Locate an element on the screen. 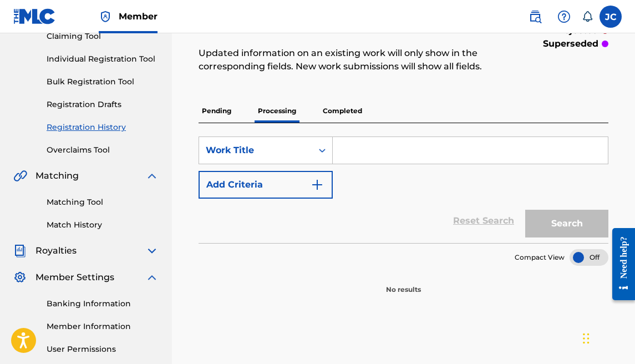 The image size is (635, 364). a: Banking Information is located at coordinates (103, 303).